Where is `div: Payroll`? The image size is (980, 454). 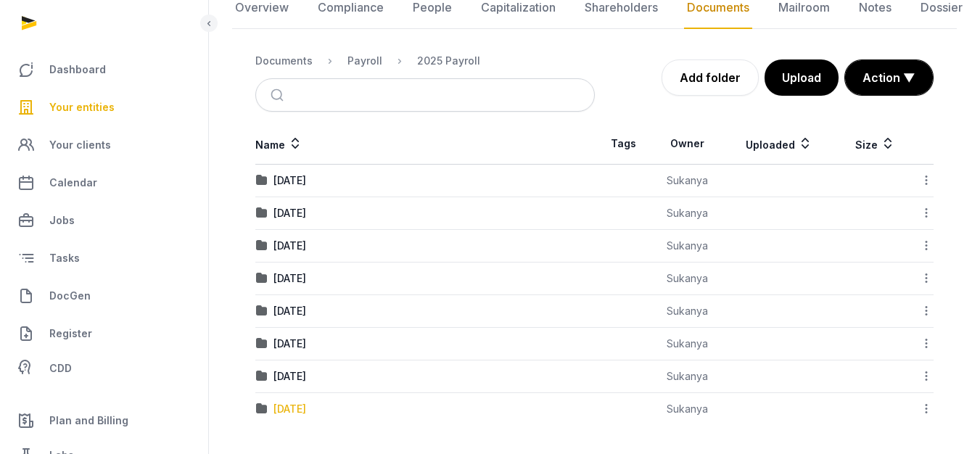
div: Payroll is located at coordinates (365, 61).